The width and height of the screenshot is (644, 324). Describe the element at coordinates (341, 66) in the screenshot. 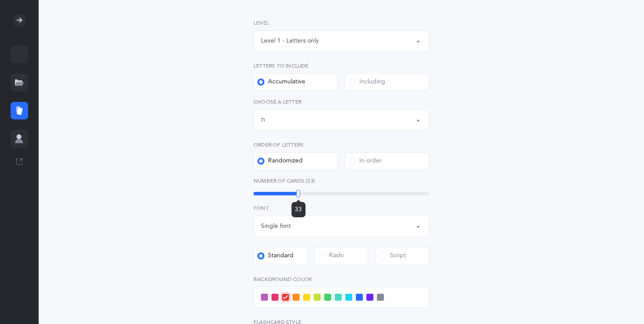

I see `label: Letters to include` at that location.